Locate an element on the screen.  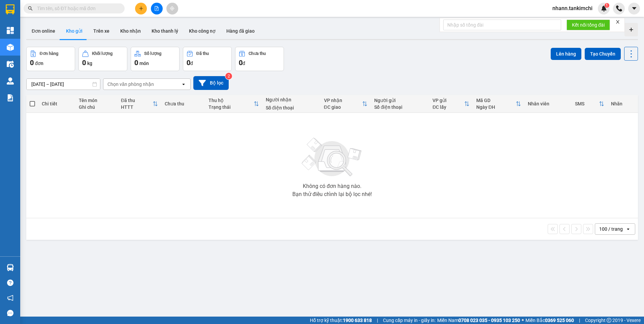
div: Tạo kho hàng mới is located at coordinates (631, 30).